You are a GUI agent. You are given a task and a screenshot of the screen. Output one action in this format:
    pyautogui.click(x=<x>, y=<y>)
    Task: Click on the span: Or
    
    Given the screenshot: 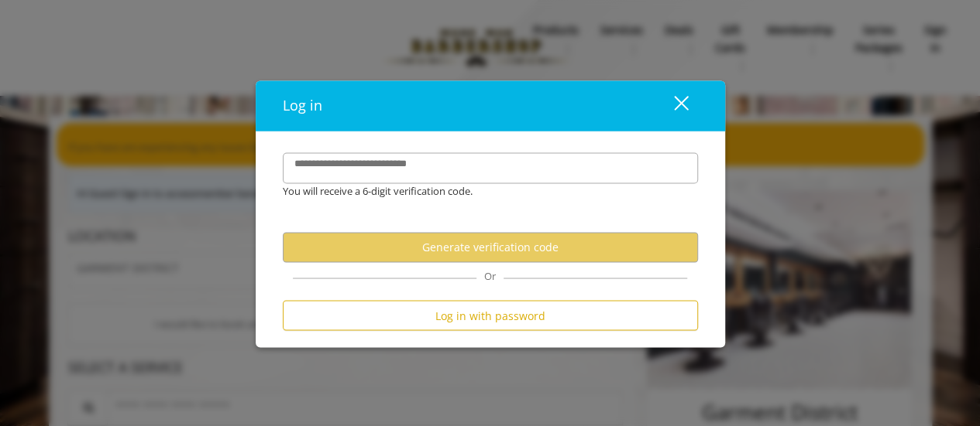 What is the action you would take?
    pyautogui.click(x=490, y=276)
    